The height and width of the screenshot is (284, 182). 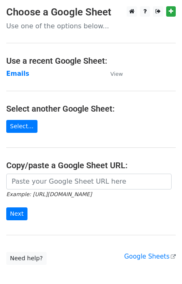 What do you see at coordinates (112, 74) in the screenshot?
I see `a: View` at bounding box center [112, 74].